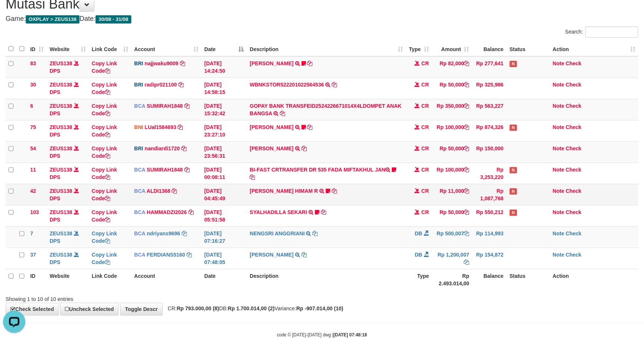  I want to click on a: Copy NOFAN MOHAMAD SAPUTRA to clipboard, so click(310, 127).